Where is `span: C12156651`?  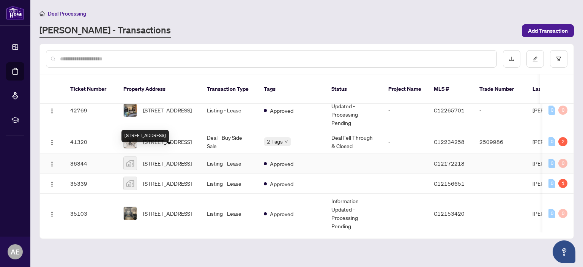
span: C12156651 is located at coordinates (449, 183).